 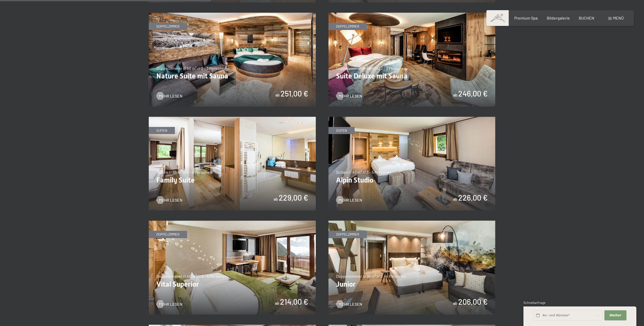 What do you see at coordinates (232, 15) in the screenshot?
I see `a: Nature Suite mit Sauna` at bounding box center [232, 15].